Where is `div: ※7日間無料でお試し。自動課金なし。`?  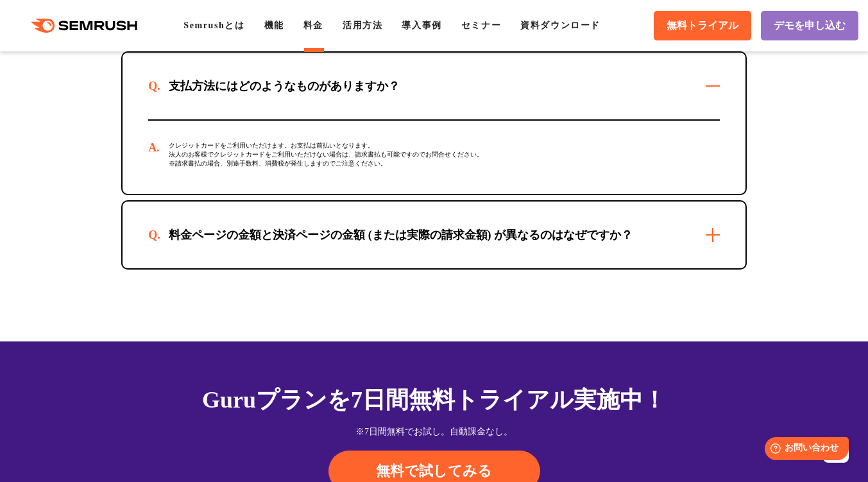 div: ※7日間無料でお試し。自動課金なし。 is located at coordinates (434, 432).